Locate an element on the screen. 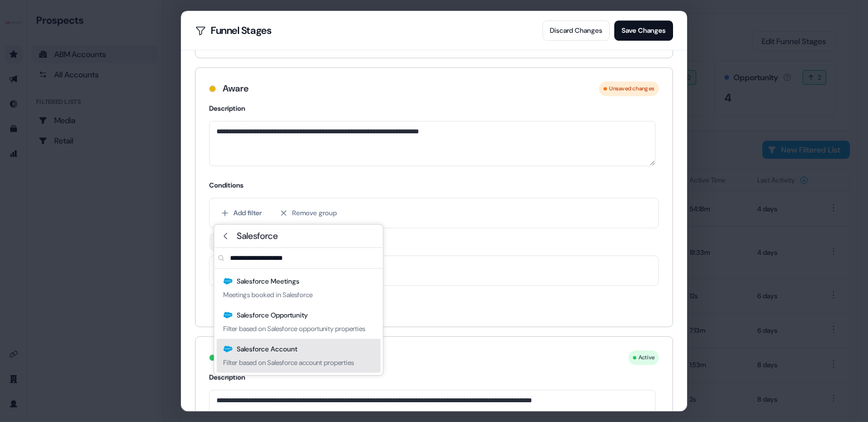 This screenshot has width=868, height=422. div: Salesforce Account is located at coordinates (260, 349).